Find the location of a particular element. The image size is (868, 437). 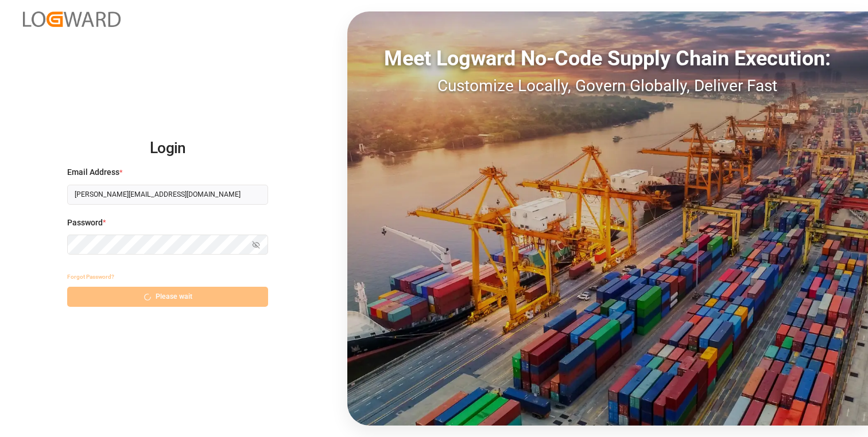

input: Enter your email is located at coordinates (168, 195).